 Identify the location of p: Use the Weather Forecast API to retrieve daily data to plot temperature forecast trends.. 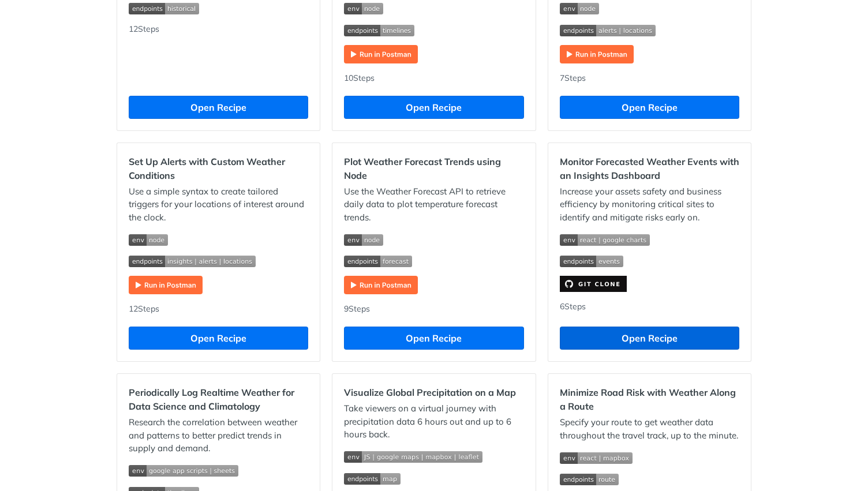
(434, 205).